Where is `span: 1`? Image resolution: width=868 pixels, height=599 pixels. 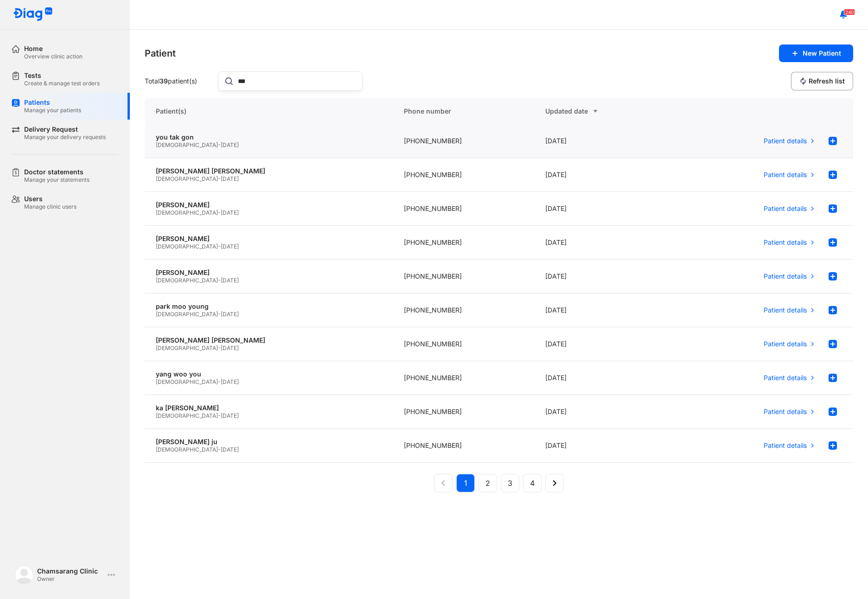
span: 1 is located at coordinates (466, 483).